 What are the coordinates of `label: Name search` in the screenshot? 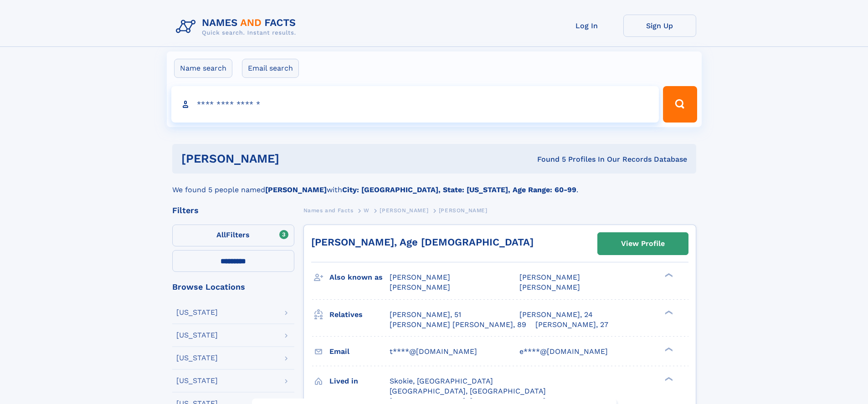 It's located at (203, 68).